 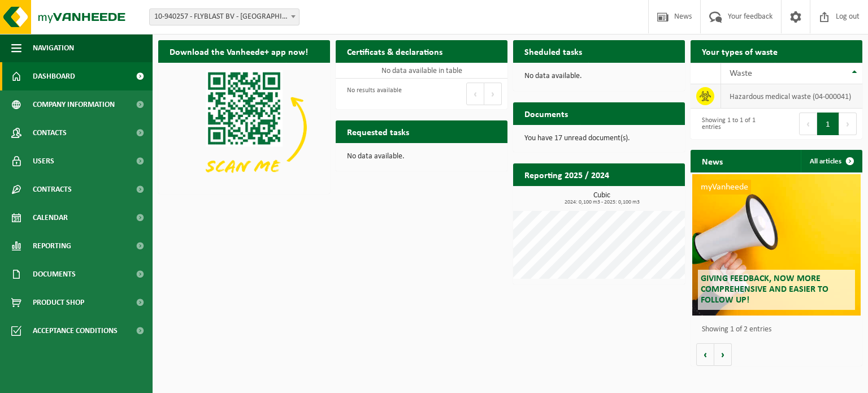 What do you see at coordinates (54, 76) in the screenshot?
I see `span: Dashboard` at bounding box center [54, 76].